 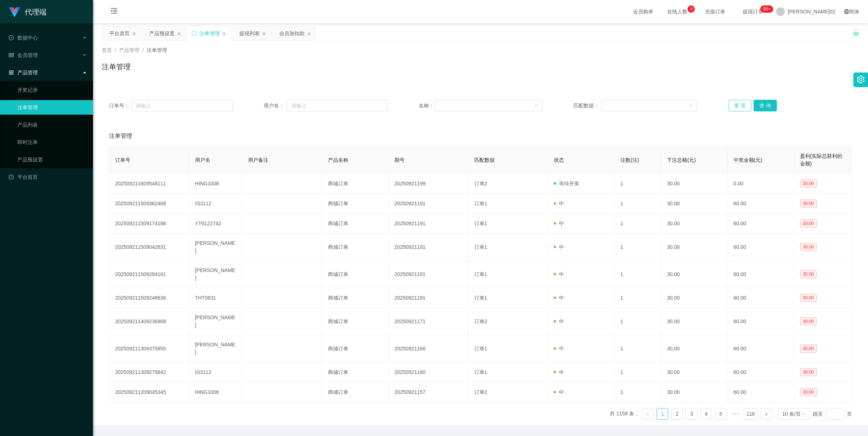 I want to click on i: 图标： 右, so click(x=766, y=414).